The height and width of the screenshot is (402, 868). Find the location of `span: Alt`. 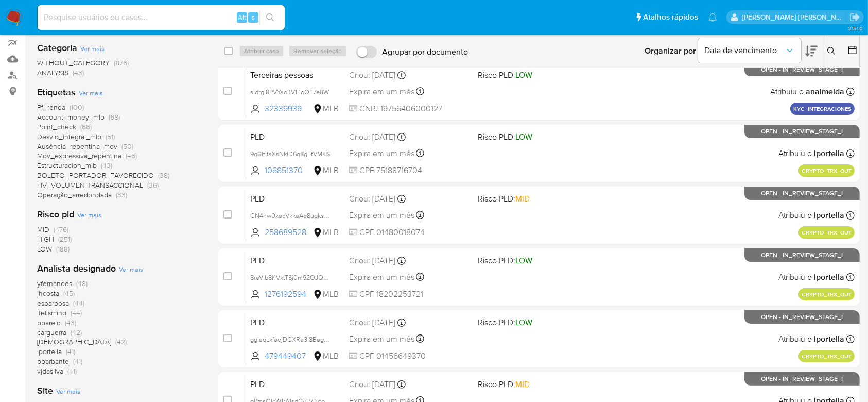

span: Alt is located at coordinates (242, 17).